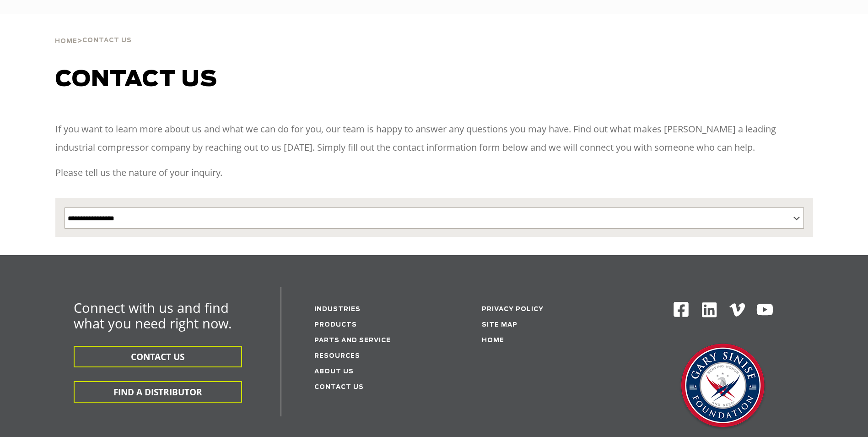 Image resolution: width=868 pixels, height=437 pixels. I want to click on span: Connect with us and find what you need right now., so click(153, 315).